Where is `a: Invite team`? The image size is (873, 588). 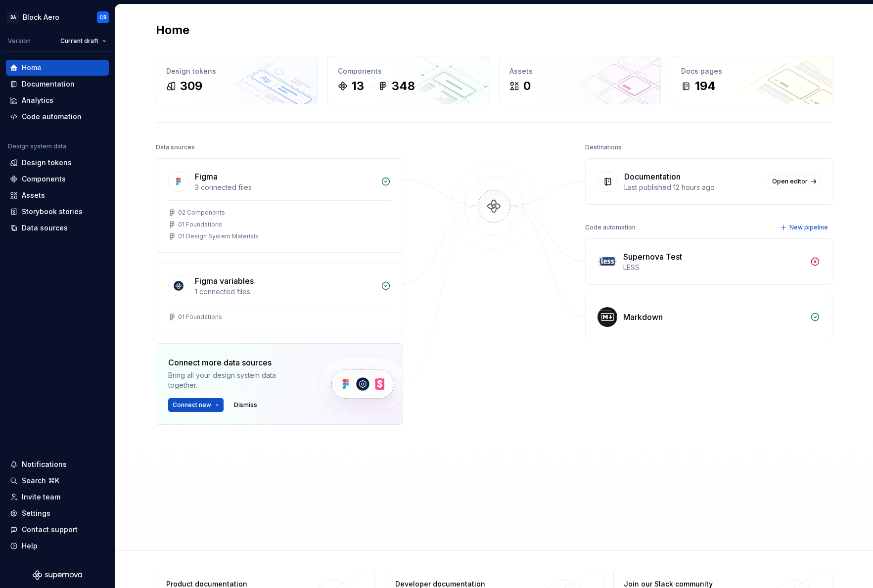
a: Invite team is located at coordinates (57, 497).